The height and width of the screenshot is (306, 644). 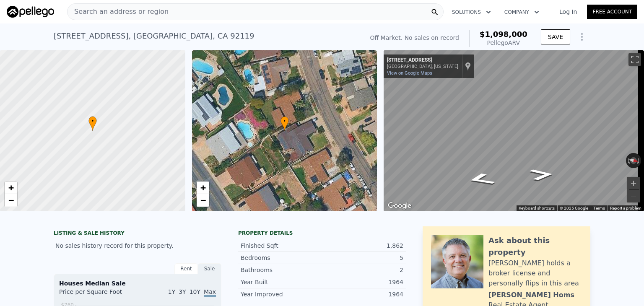 What do you see at coordinates (410, 73) in the screenshot?
I see `a: View on Google Maps` at bounding box center [410, 73].